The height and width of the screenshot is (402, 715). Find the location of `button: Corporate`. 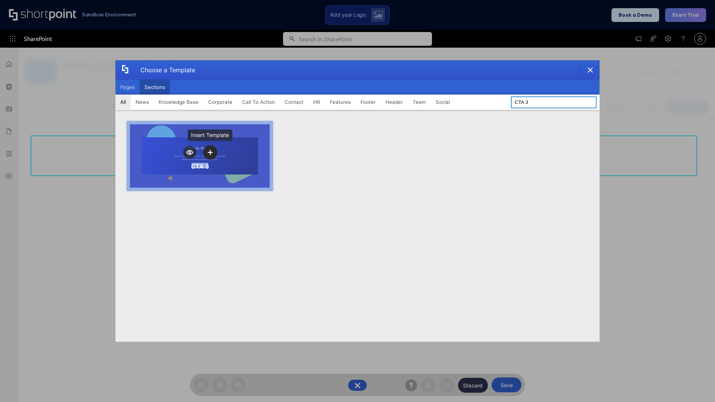

button: Corporate is located at coordinates (220, 102).